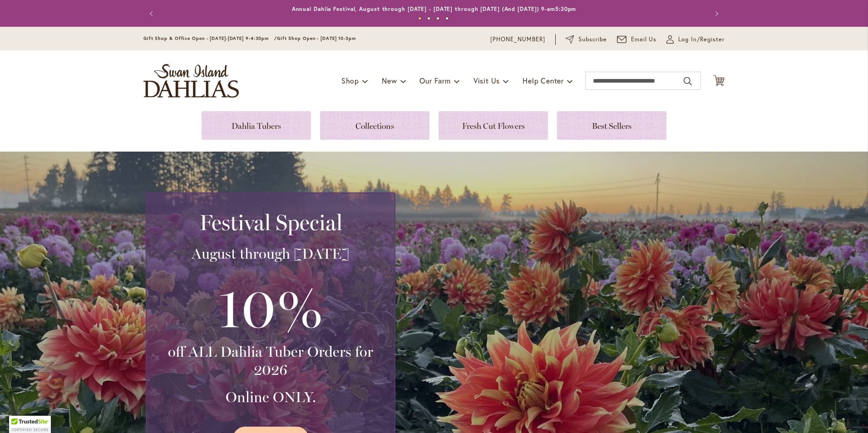 The width and height of the screenshot is (868, 433). What do you see at coordinates (696, 39) in the screenshot?
I see `a: Log In/Register` at bounding box center [696, 39].